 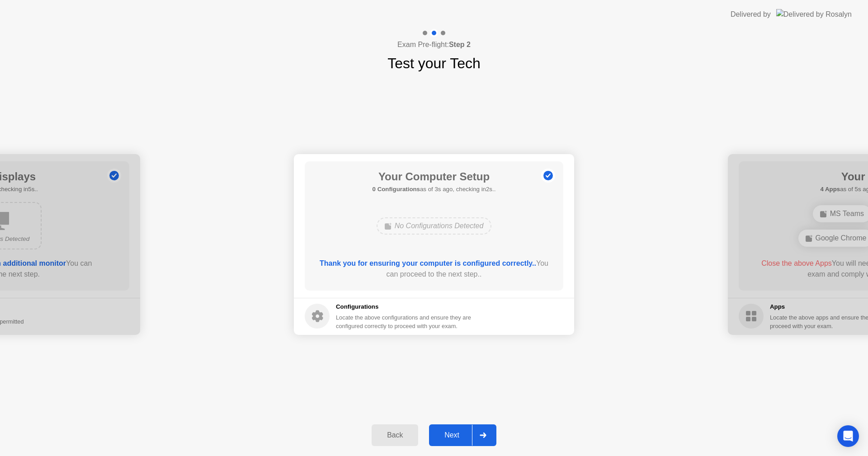 I want to click on h1: Test your Tech, so click(x=434, y=63).